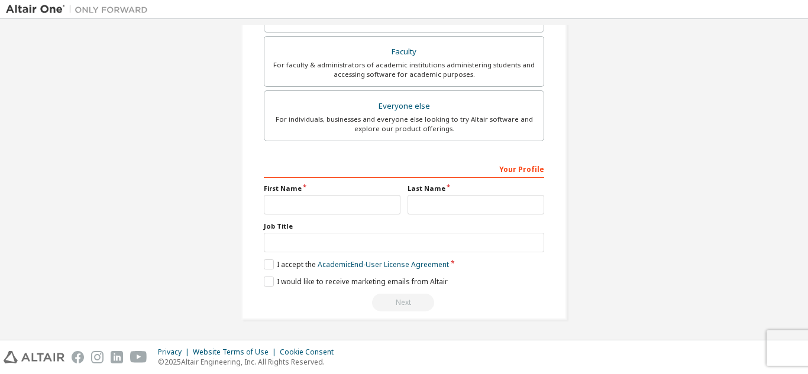  What do you see at coordinates (34, 357) in the screenshot?
I see `img: altair_logo.svg` at bounding box center [34, 357].